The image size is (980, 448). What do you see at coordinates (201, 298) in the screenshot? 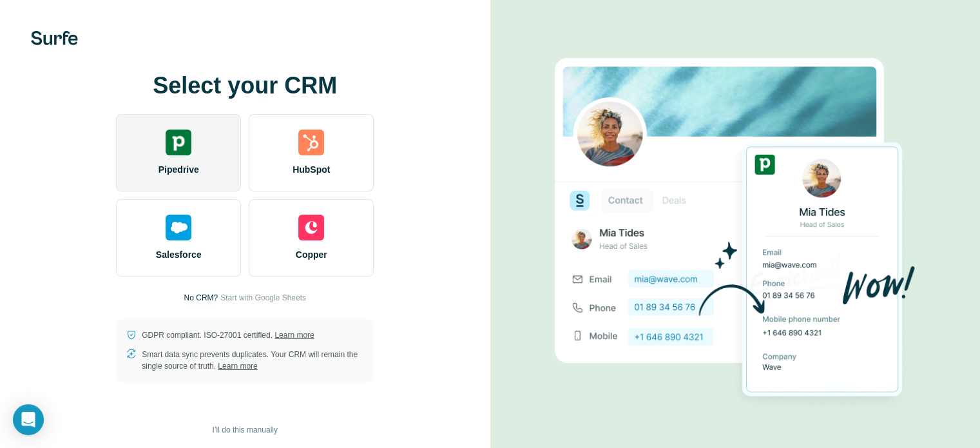
I see `p: No CRM?` at bounding box center [201, 298].